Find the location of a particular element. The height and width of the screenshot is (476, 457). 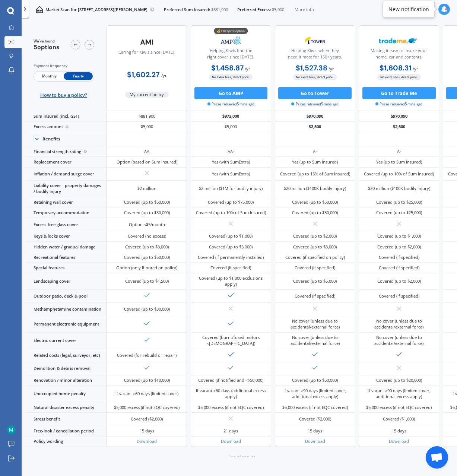

div: Option (based on Sum Insured) is located at coordinates (147, 162).